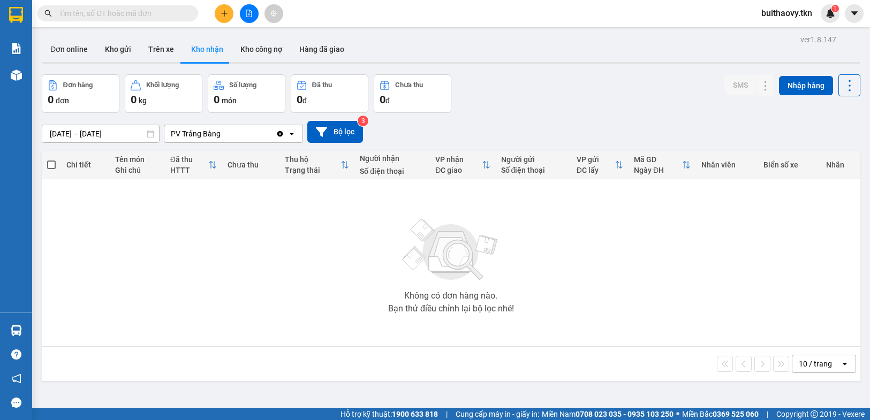  I want to click on button: Đơn online, so click(69, 49).